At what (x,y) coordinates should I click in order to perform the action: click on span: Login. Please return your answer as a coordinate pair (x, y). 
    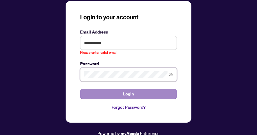
    Looking at the image, I should click on (128, 94).